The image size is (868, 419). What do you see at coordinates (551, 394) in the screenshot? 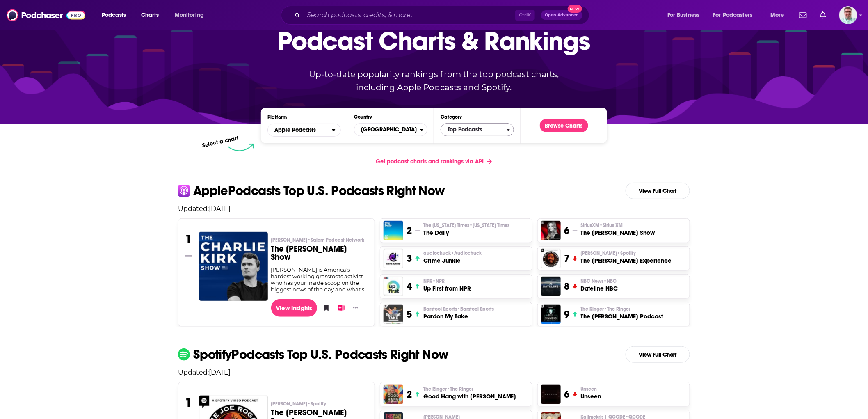
I see `a: Unseen` at bounding box center [551, 394].